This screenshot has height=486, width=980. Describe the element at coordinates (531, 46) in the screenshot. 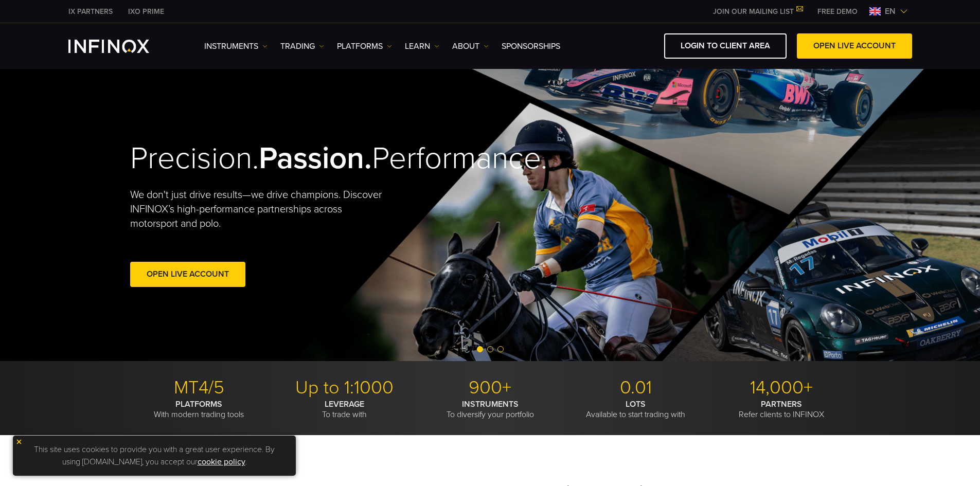

I see `a: SPONSORSHIPS` at that location.